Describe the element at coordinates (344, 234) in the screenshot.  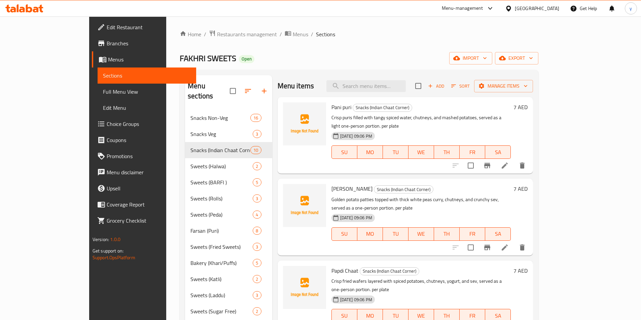
I see `span: SU` at that location.